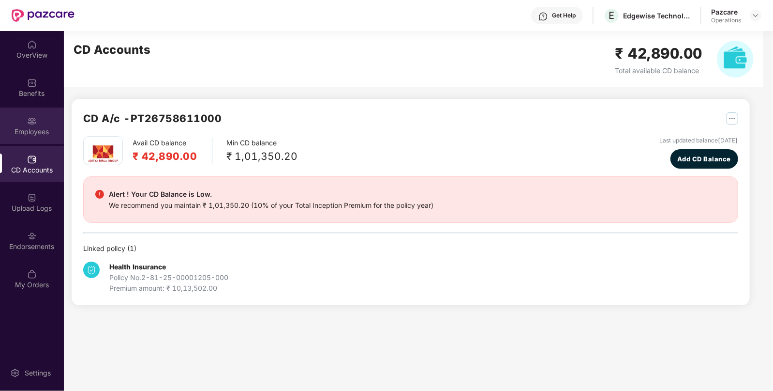  Describe the element at coordinates (43, 15) in the screenshot. I see `img: New Pazcare Logo` at that location.